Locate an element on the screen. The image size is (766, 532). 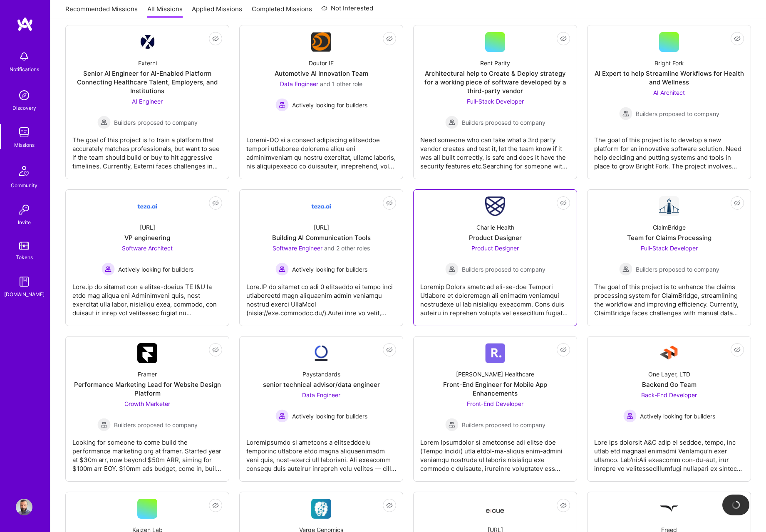
div: Invite is located at coordinates (24, 222).